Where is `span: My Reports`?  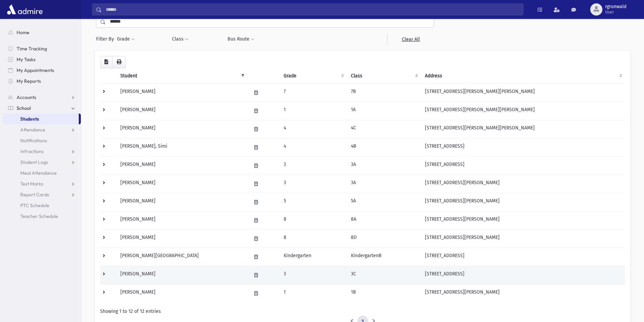
span: My Reports is located at coordinates (29, 81).